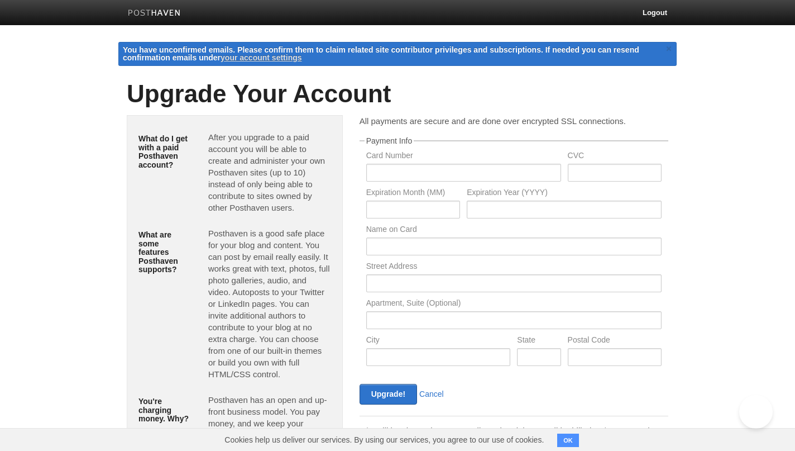 Image resolution: width=795 pixels, height=451 pixels. Describe the element at coordinates (568, 440) in the screenshot. I see `button: OK` at that location.